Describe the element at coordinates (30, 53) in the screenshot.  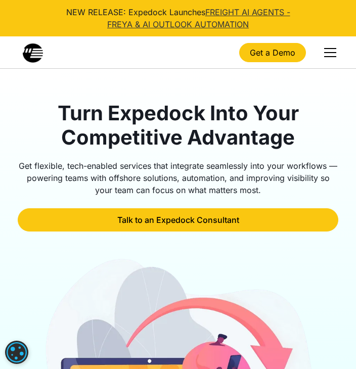
I see `a: home` at that location.